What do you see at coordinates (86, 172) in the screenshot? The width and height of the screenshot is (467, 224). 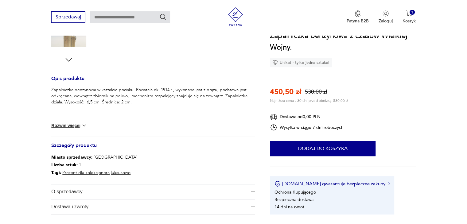 I see `a: Prezent dla kolekcjonera` at bounding box center [86, 172].